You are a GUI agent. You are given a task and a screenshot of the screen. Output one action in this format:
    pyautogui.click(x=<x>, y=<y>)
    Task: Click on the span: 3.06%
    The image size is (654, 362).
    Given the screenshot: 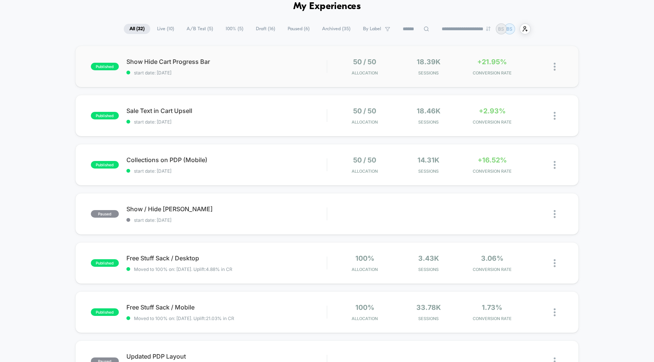 What is the action you would take?
    pyautogui.click(x=492, y=258)
    